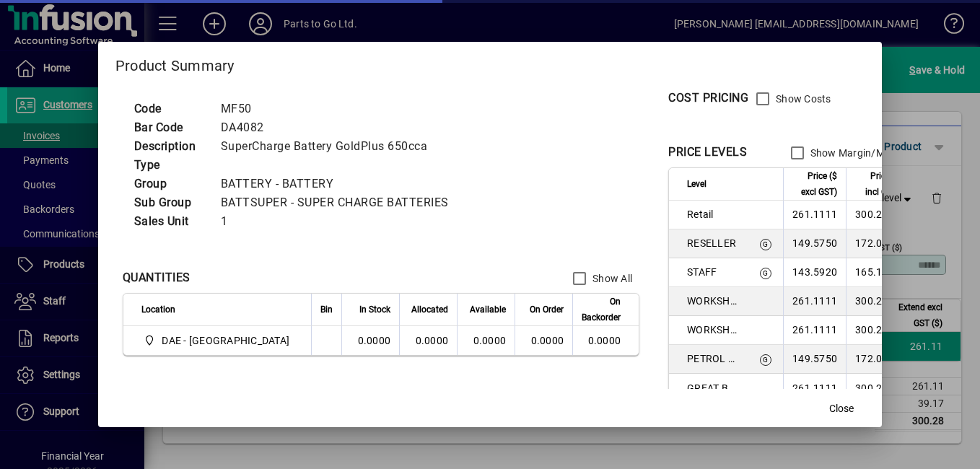 The height and width of the screenshot is (469, 980). Describe the element at coordinates (713, 243) in the screenshot. I see `span: RESELLER` at that location.